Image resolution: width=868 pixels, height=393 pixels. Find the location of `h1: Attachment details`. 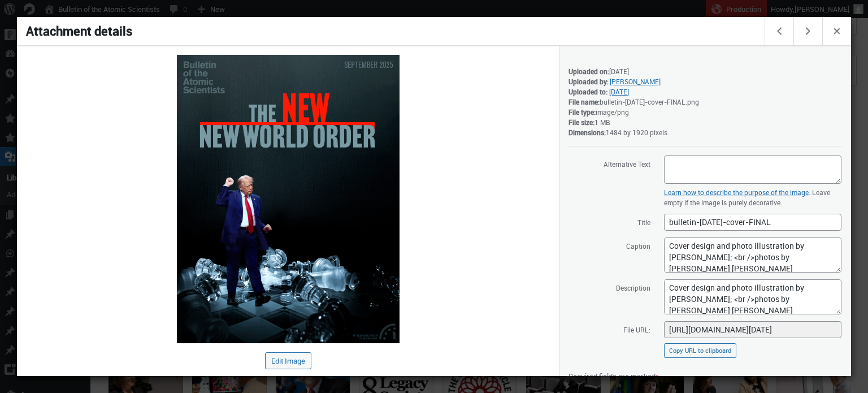

h1: Attachment details is located at coordinates (391, 31).